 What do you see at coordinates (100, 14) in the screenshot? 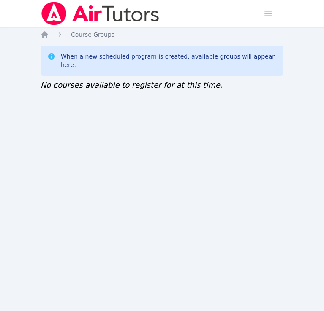
I see `img: Air Tutors` at bounding box center [100, 14].